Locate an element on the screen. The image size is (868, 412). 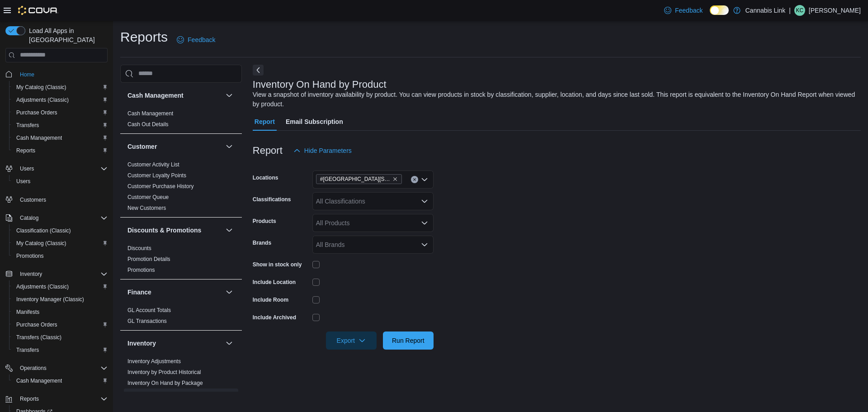
a: New Customers is located at coordinates (147, 208).